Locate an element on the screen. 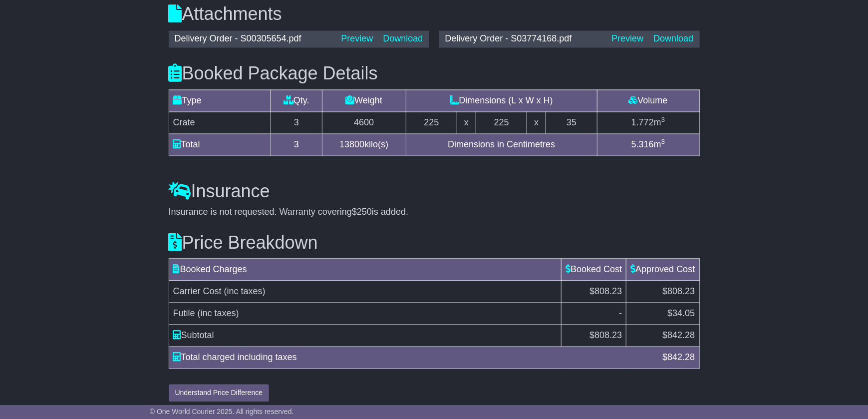  h3: Attachments is located at coordinates (434, 14).